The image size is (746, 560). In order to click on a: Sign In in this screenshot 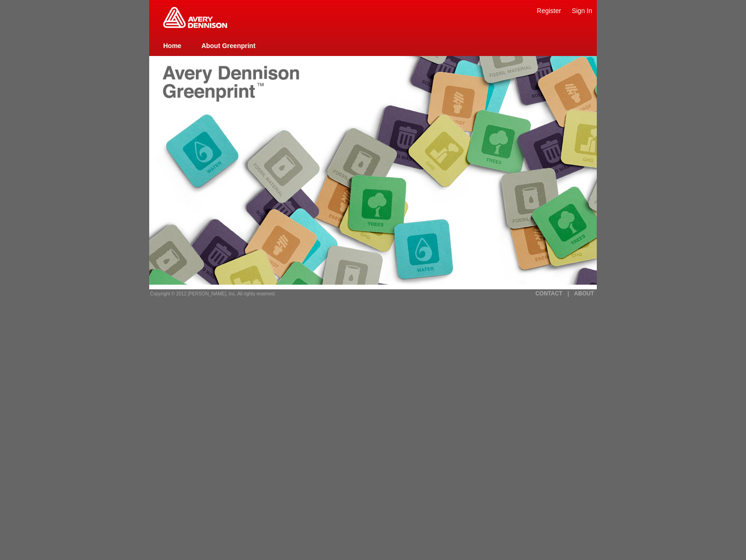, I will do `click(582, 11)`.